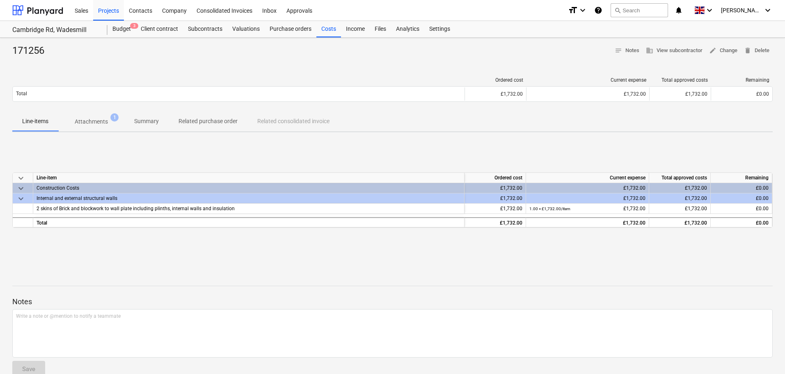  Describe the element at coordinates (550, 209) in the screenshot. I see `small: 1.00 × £1,732.00 / item` at that location.